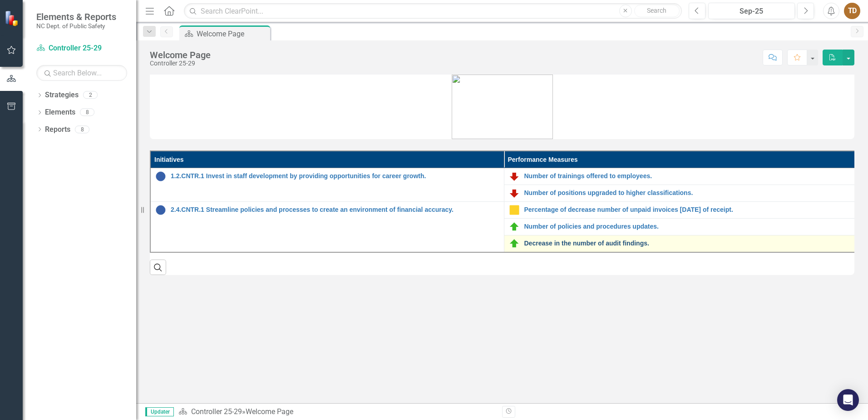  I want to click on span: Updater, so click(160, 412).